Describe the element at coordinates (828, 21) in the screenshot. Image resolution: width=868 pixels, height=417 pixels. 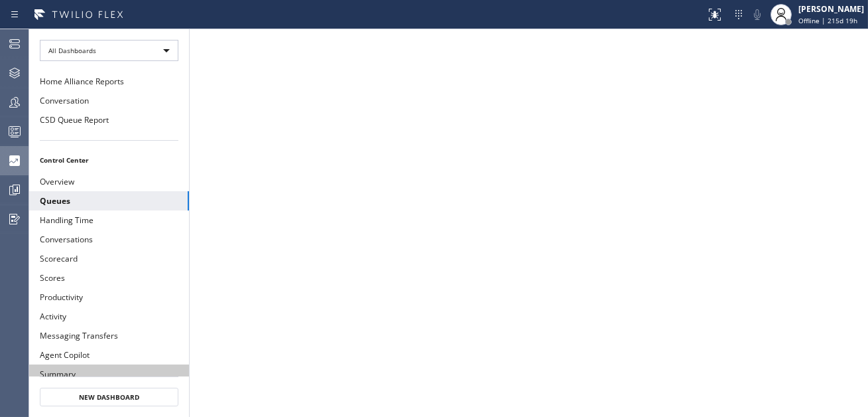
I see `span: Offline | 215d 19h` at that location.